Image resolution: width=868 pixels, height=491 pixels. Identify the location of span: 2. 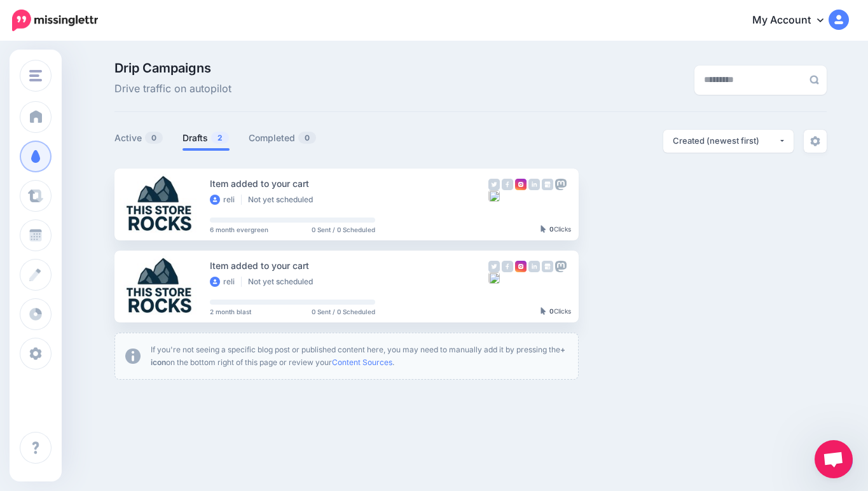
(220, 138).